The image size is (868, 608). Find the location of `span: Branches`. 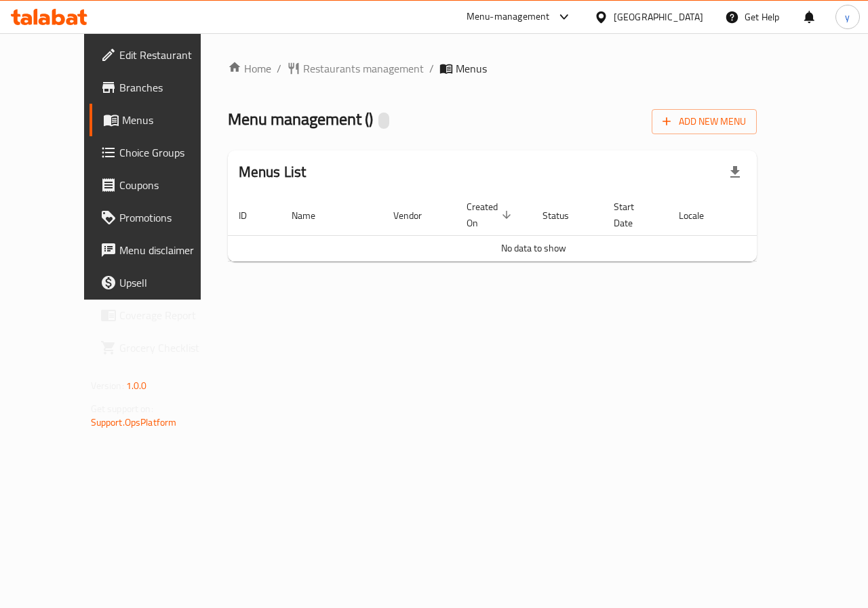

span: Branches is located at coordinates (169, 88).